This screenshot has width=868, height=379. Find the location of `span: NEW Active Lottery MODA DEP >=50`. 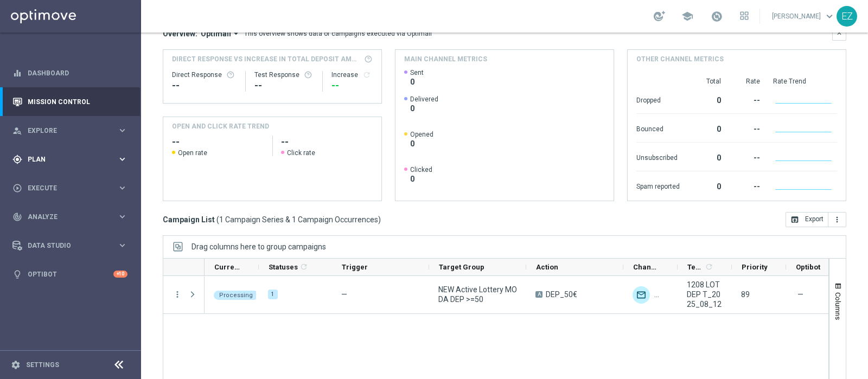

span: NEW Active Lottery MODA DEP >=50 is located at coordinates (478, 295).